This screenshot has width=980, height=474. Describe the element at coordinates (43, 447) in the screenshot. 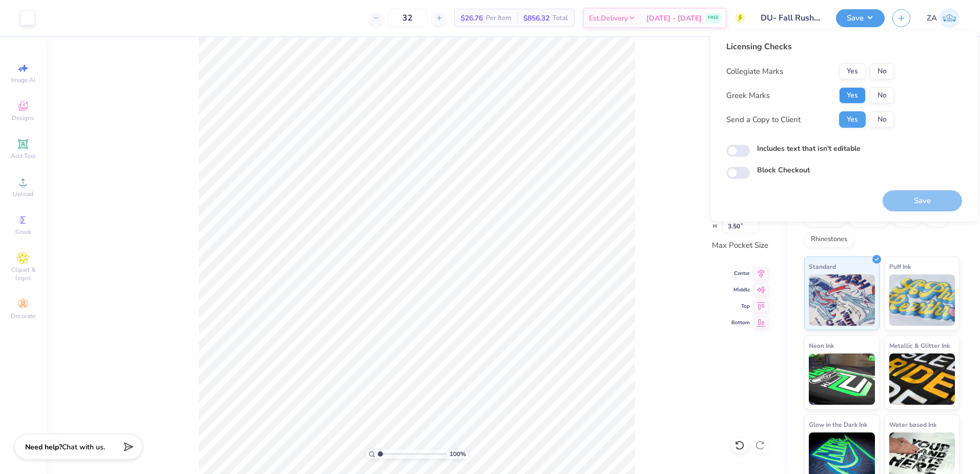

I see `strong: Need help?` at that location.